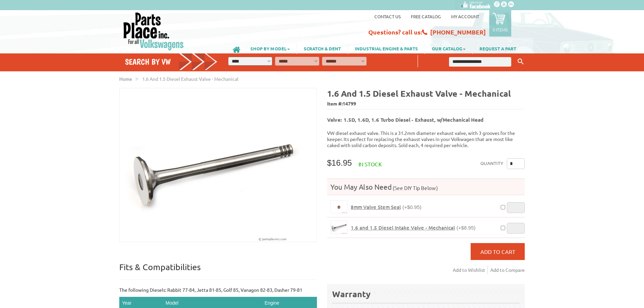  Describe the element at coordinates (190, 79) in the screenshot. I see `span: 1.6 and 1.5 Diesel Exhaust Valve - Mechanical` at that location.